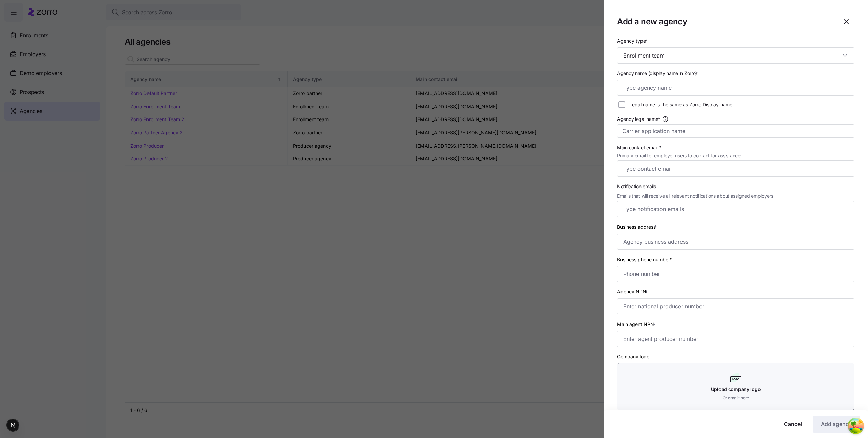 The image size is (868, 438). Describe the element at coordinates (657, 73) in the screenshot. I see `span: Agency name (display name in Zorro)` at that location.